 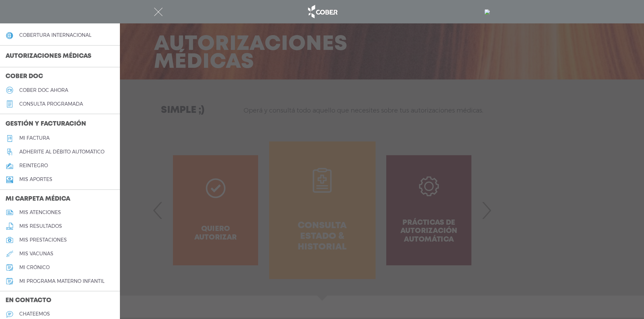 I want to click on img: 3828, so click(x=487, y=12).